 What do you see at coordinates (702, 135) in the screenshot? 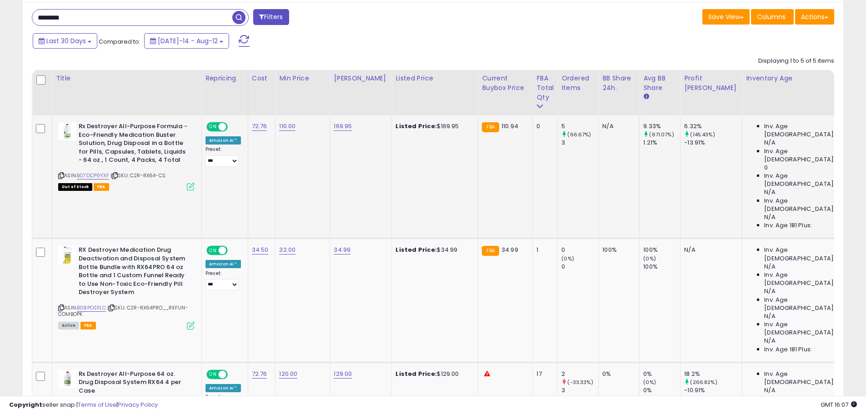
I see `small: (145.43%)` at bounding box center [702, 135].